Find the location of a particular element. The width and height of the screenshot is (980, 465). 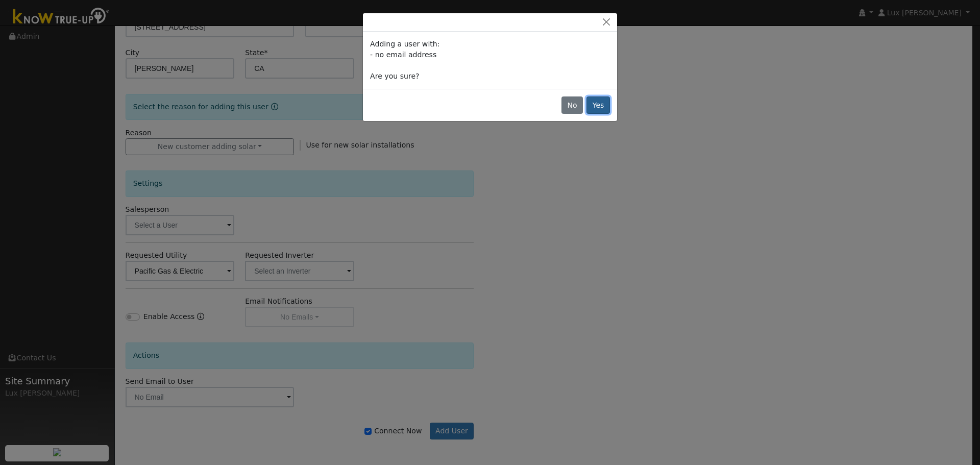

button: No is located at coordinates (572, 105).